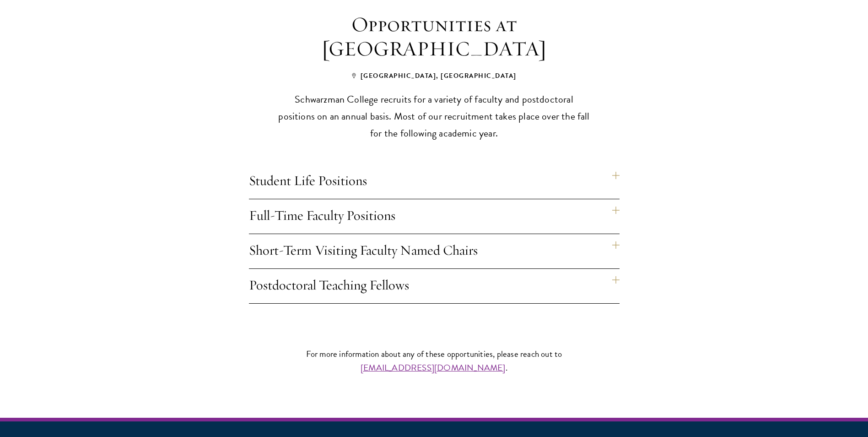  I want to click on p: For more information about any of these opportunities, please reach out to ., so click(434, 360).